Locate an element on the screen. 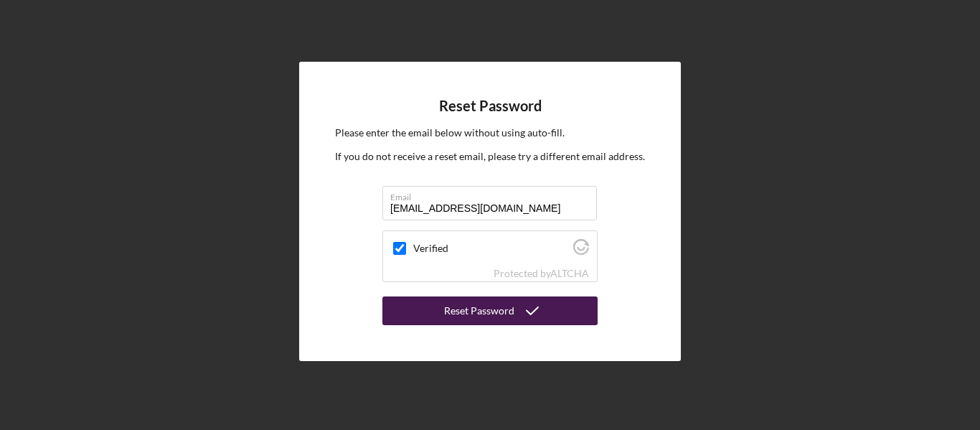  p: Please enter the email below without using auto-fill. is located at coordinates (490, 133).